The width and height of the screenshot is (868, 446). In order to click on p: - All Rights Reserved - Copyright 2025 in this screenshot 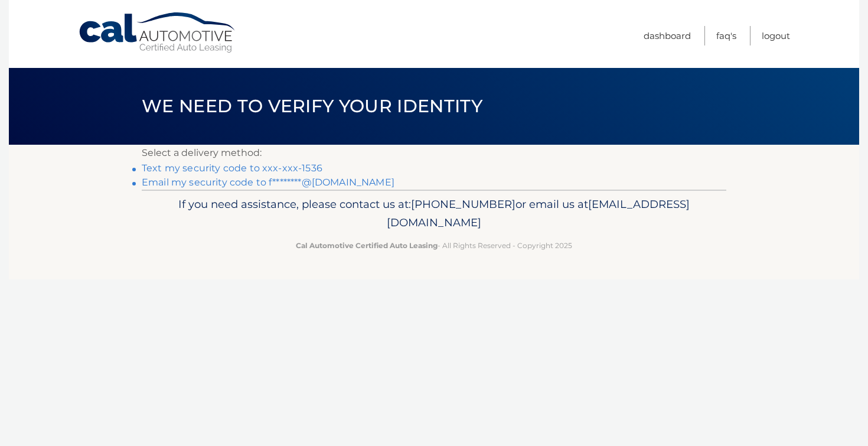, I will do `click(434, 245)`.